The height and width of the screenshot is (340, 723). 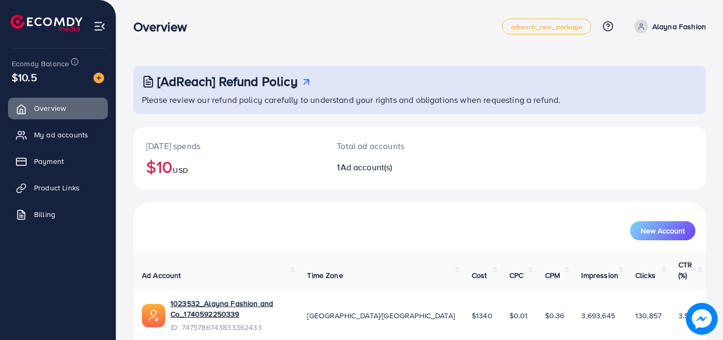 I want to click on span: Billing, so click(x=45, y=215).